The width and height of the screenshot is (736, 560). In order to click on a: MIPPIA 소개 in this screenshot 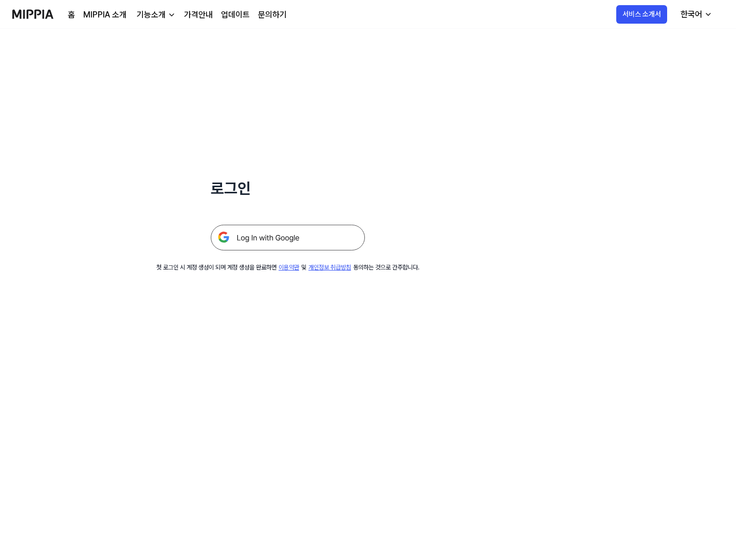, I will do `click(105, 15)`.